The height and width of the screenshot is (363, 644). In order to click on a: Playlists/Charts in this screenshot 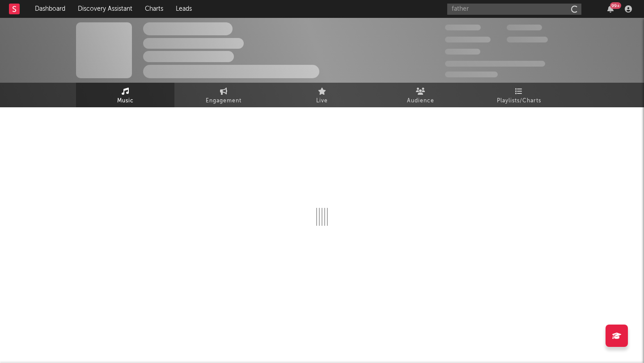, I will do `click(519, 95)`.